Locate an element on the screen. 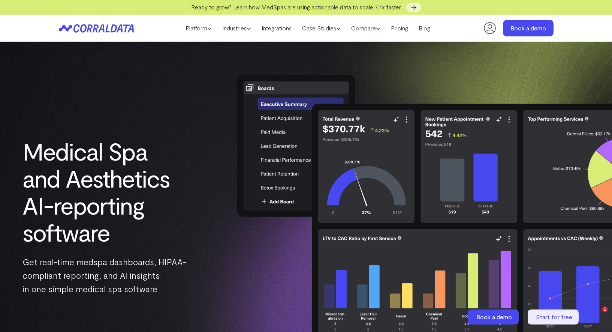  span: 1 is located at coordinates (605, 309).